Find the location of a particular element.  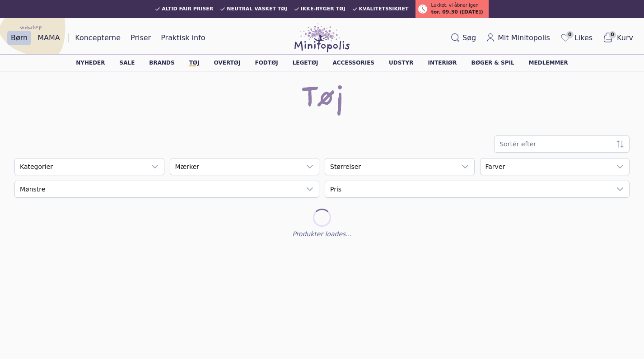

a: Accessories is located at coordinates (353, 63).